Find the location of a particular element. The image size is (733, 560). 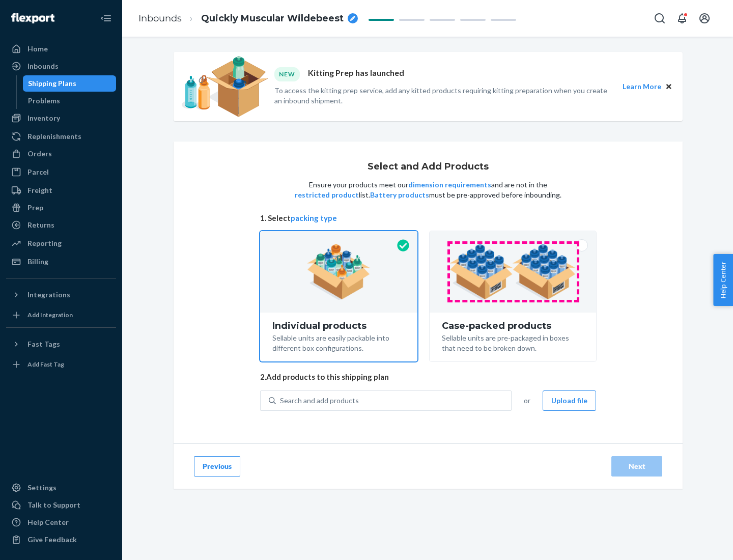

div: Returns is located at coordinates (41, 225).